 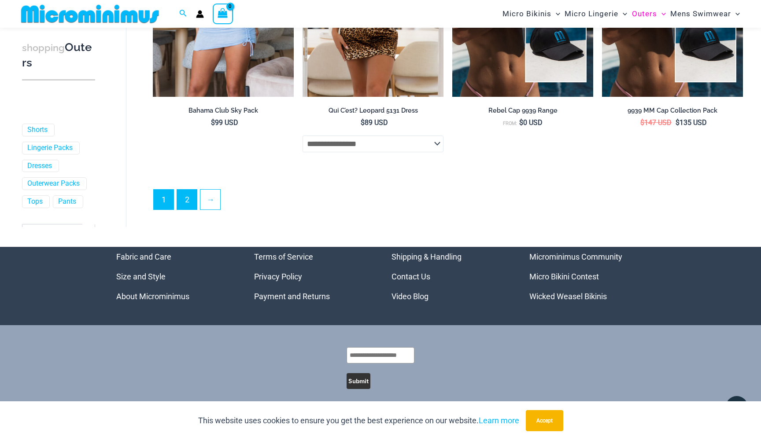 I want to click on a: Privacy Policy, so click(x=278, y=277).